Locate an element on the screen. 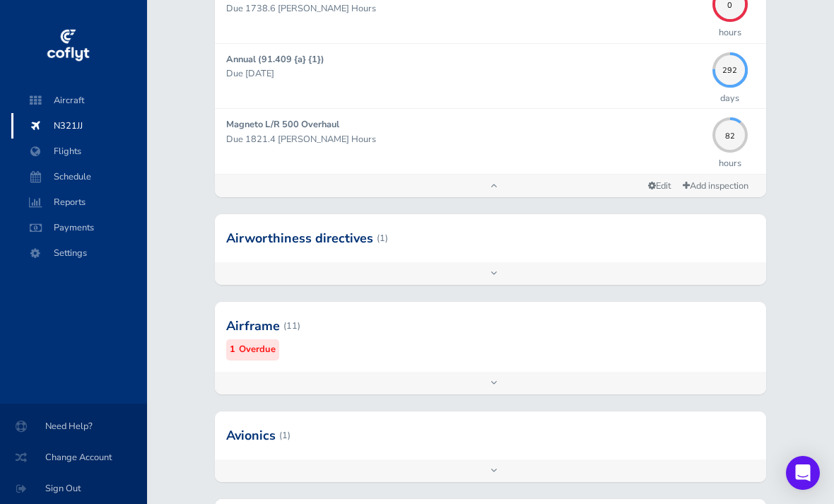 Image resolution: width=834 pixels, height=504 pixels. span: Settings is located at coordinates (79, 253).